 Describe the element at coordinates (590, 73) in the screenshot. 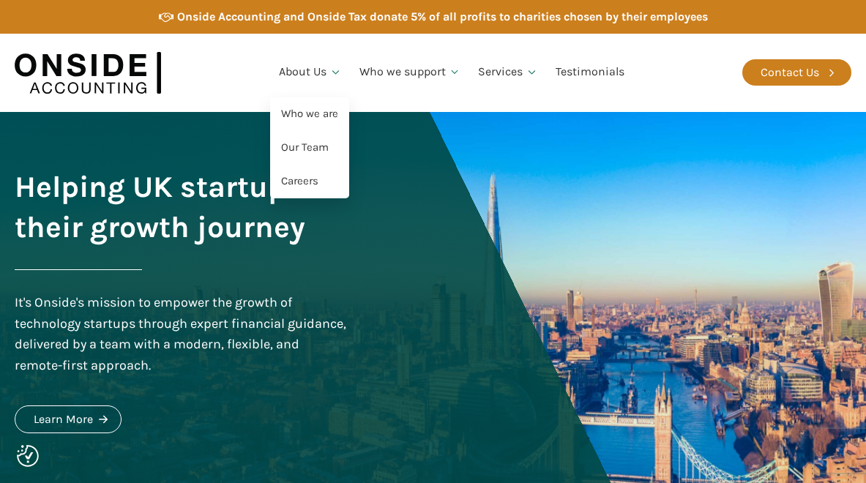

I see `a: Testimonials` at that location.